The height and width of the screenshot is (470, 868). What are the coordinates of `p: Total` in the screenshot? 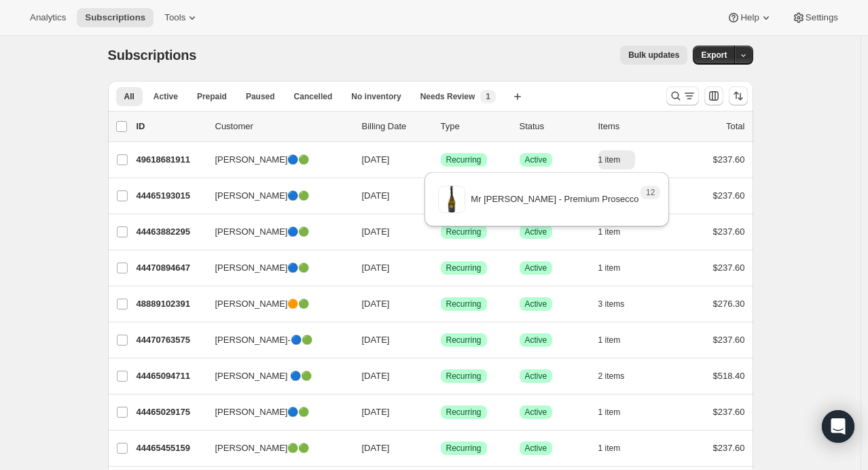 It's located at (735, 126).